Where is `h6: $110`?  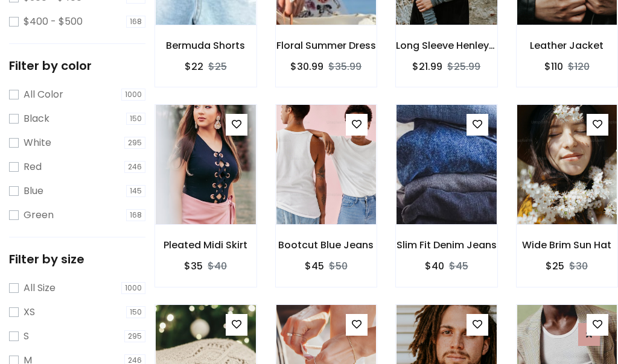
h6: $110 is located at coordinates (554, 66).